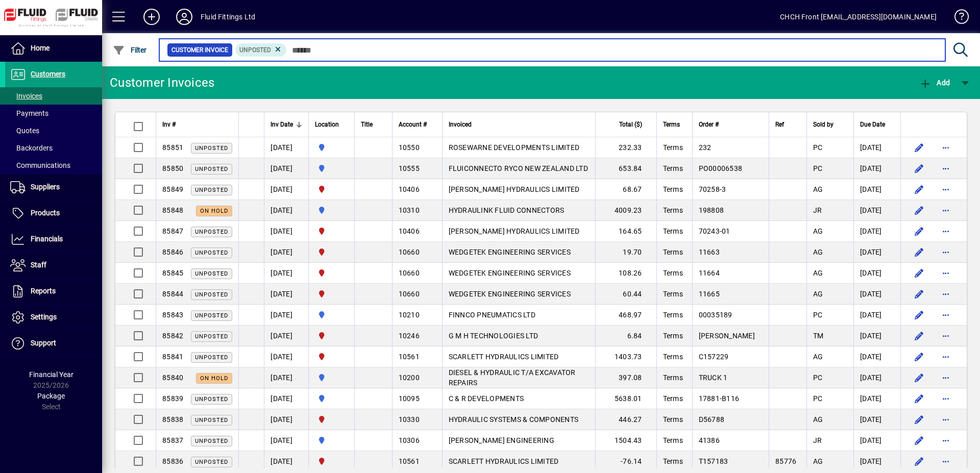 The image size is (980, 473). Describe the element at coordinates (713, 190) in the screenshot. I see `span: 70258-3` at that location.